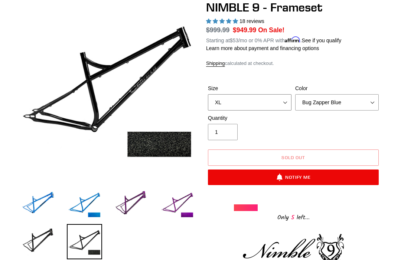  What do you see at coordinates (249, 88) in the screenshot?
I see `label: Size` at bounding box center [249, 88].